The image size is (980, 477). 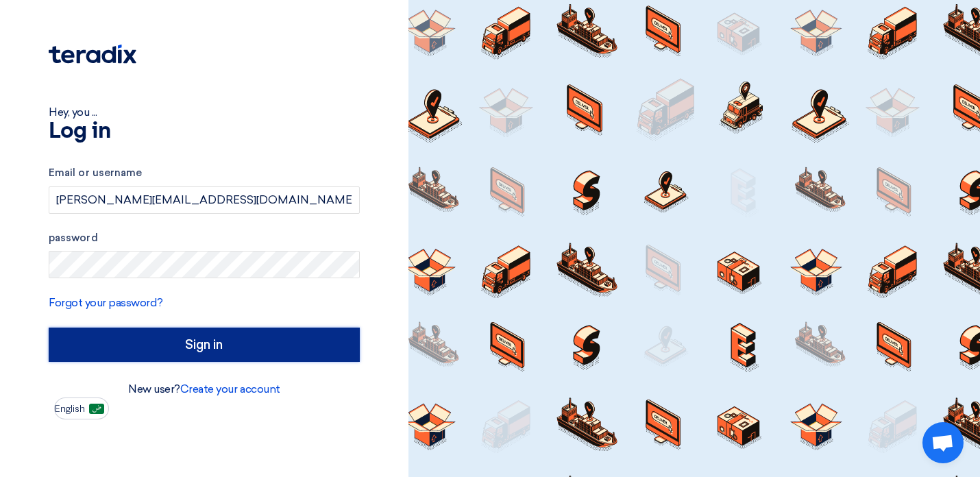 What do you see at coordinates (72, 111) in the screenshot?
I see `font: Hey, you ...` at bounding box center [72, 111].